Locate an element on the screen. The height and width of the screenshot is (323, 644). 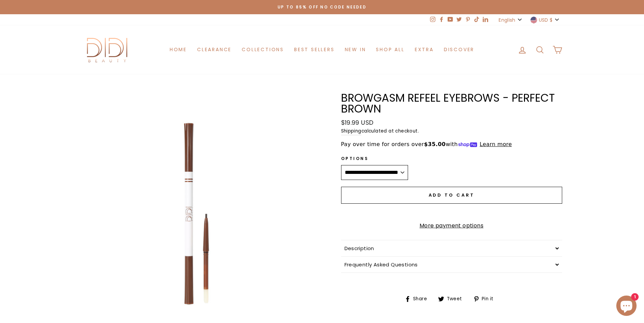
span: Up to 85% off NO CODE NEEDED is located at coordinates (322, 7).